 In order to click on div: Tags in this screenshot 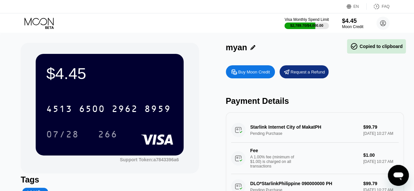, I will do `click(110, 180)`.